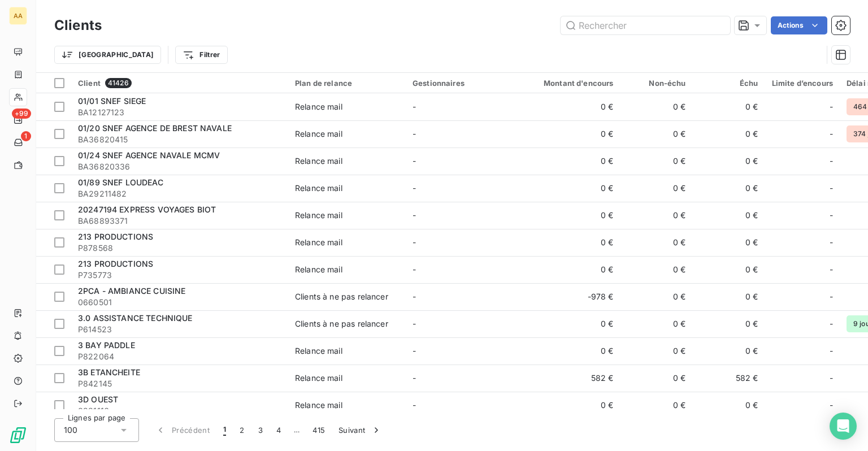  Describe the element at coordinates (645, 26) in the screenshot. I see `input: Rechercher` at that location.